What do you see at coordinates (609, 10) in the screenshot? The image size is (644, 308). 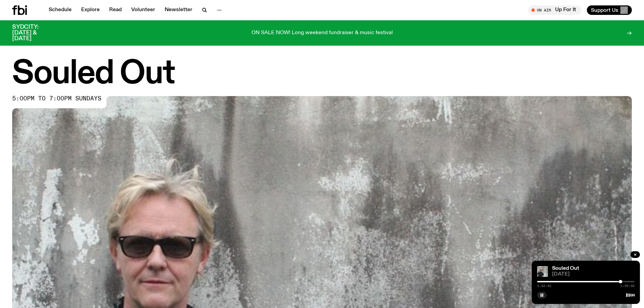 I see `button: Support Us` at bounding box center [609, 10].